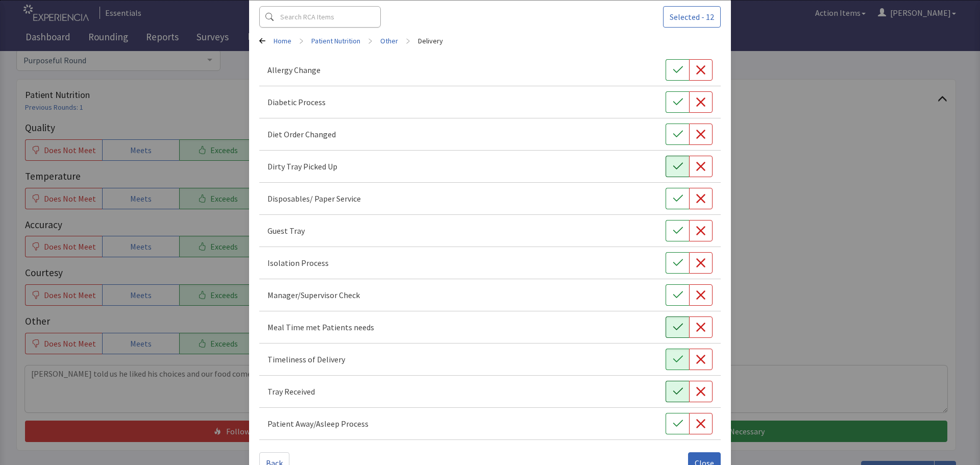  What do you see at coordinates (320, 17) in the screenshot?
I see `input: Search RCA Items` at bounding box center [320, 17].